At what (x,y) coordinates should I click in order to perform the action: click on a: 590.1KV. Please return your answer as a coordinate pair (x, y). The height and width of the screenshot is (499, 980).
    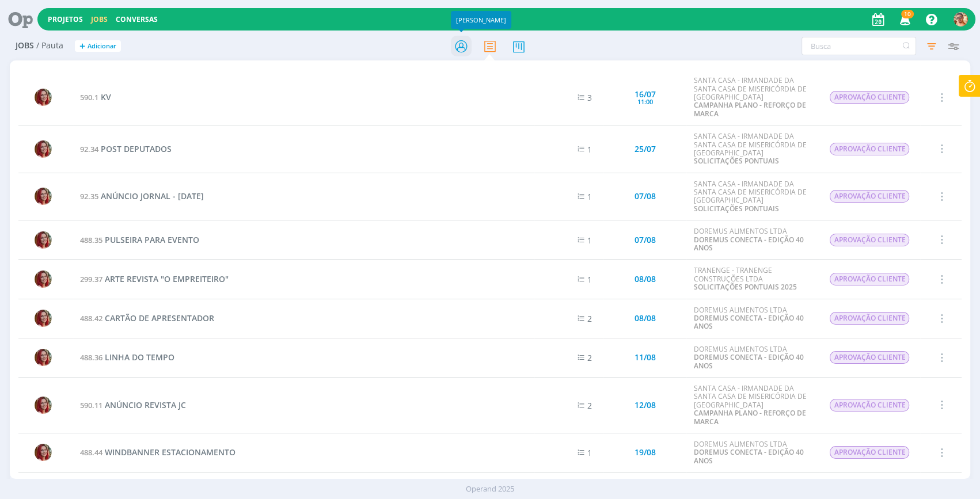
    Looking at the image, I should click on (96, 97).